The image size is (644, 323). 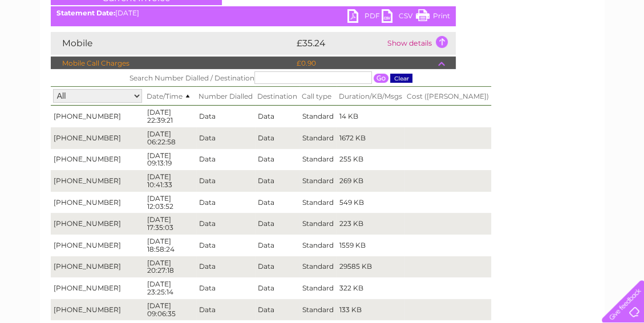 What do you see at coordinates (271, 78) in the screenshot?
I see `th: Search Number Dialled / Destination` at bounding box center [271, 78].